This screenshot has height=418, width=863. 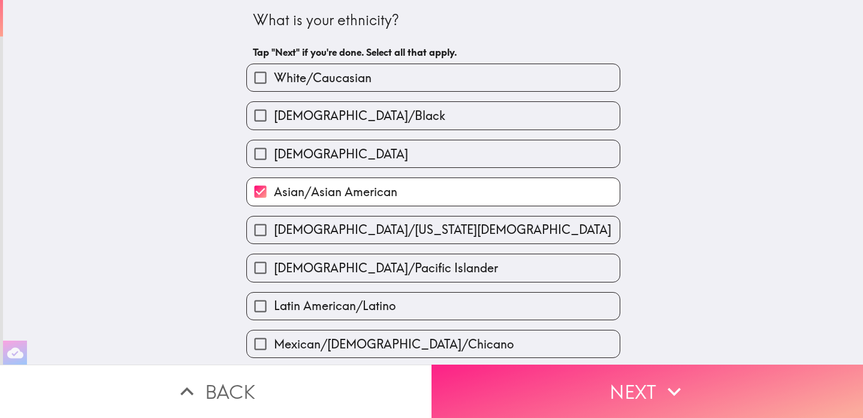 What do you see at coordinates (334, 306) in the screenshot?
I see `span: Latin American/Latino` at bounding box center [334, 306].